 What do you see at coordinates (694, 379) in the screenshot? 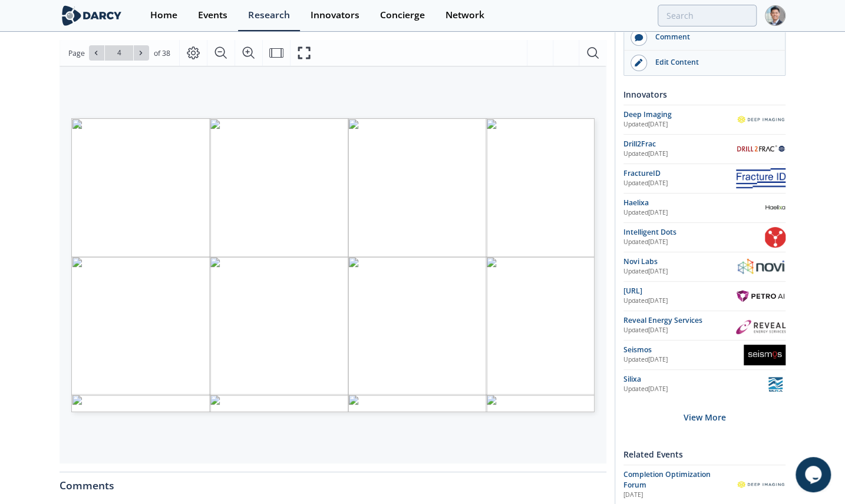
I see `div: Silixa` at bounding box center [694, 379].